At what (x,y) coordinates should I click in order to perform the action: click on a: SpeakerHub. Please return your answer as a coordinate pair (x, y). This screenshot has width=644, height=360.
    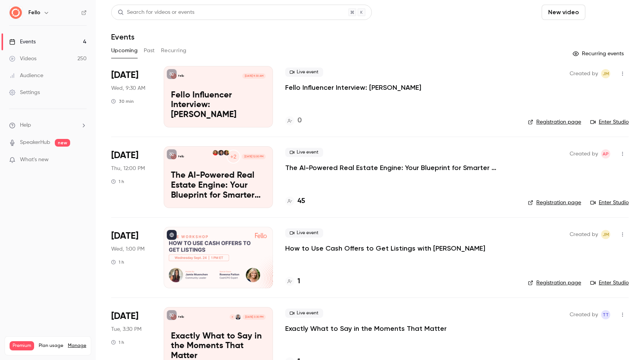
    Looking at the image, I should click on (35, 142).